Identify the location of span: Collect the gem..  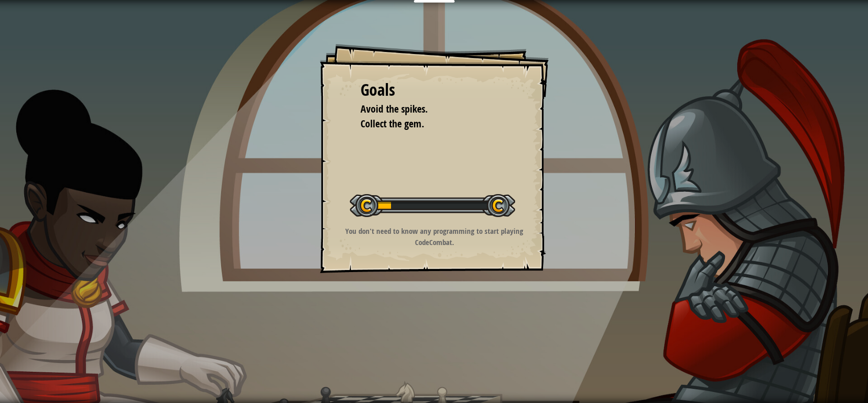
(392, 123).